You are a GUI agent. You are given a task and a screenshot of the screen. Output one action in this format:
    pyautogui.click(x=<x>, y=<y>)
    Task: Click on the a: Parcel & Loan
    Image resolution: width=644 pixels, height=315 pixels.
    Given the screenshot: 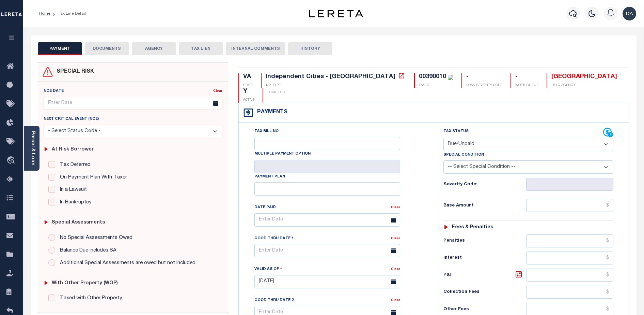 What is the action you would take?
    pyautogui.click(x=33, y=148)
    